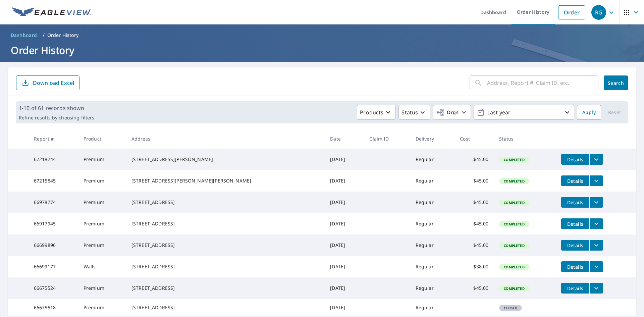 This screenshot has width=644, height=317. Describe the element at coordinates (596, 245) in the screenshot. I see `button: filesDropdownBtn-66699896` at that location.